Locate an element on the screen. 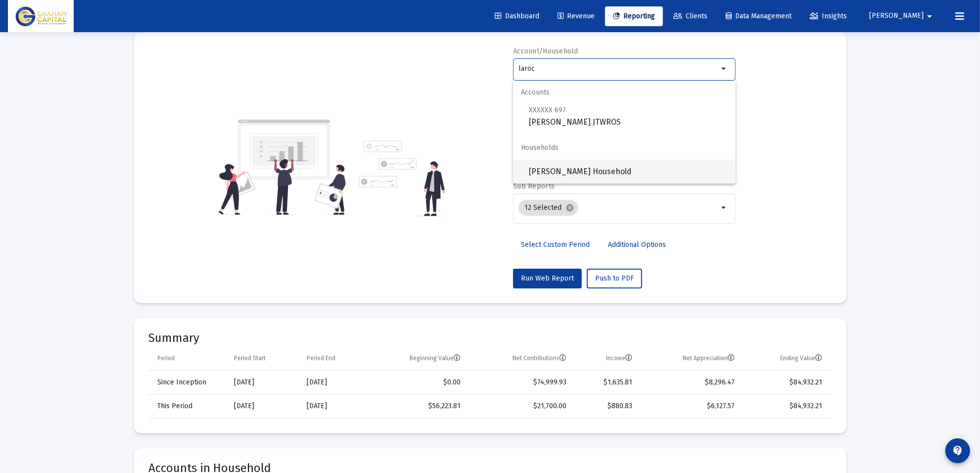  div: Period is located at coordinates (166, 358).